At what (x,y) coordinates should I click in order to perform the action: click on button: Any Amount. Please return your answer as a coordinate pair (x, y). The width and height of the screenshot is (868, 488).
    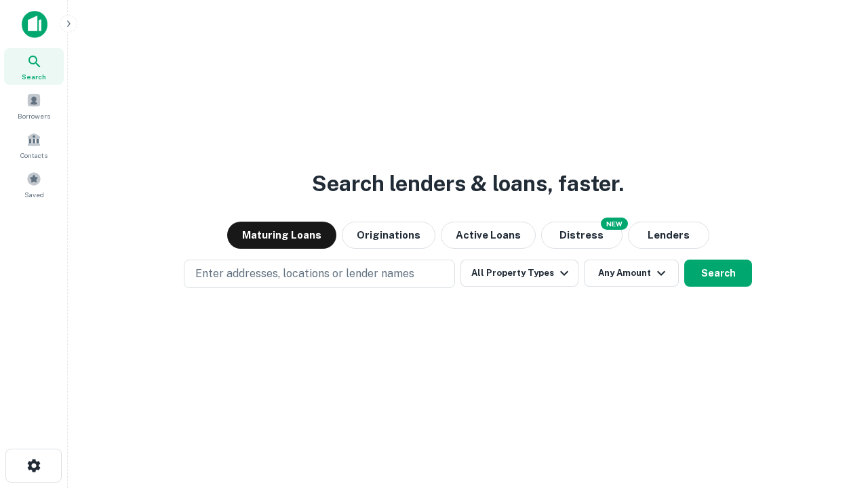
    Looking at the image, I should click on (632, 273).